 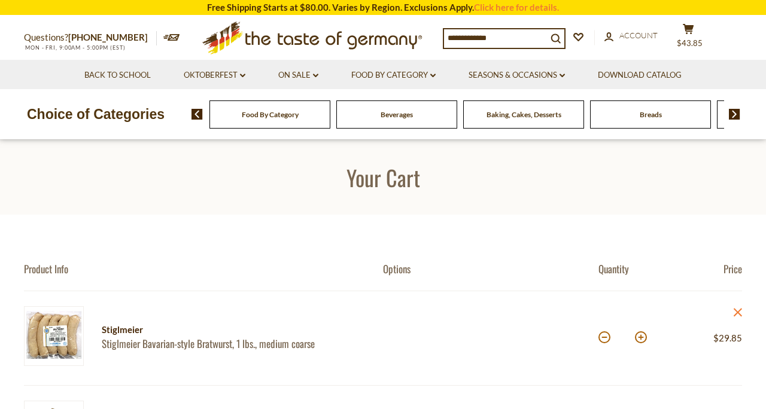 I want to click on div: Quantity, so click(x=634, y=269).